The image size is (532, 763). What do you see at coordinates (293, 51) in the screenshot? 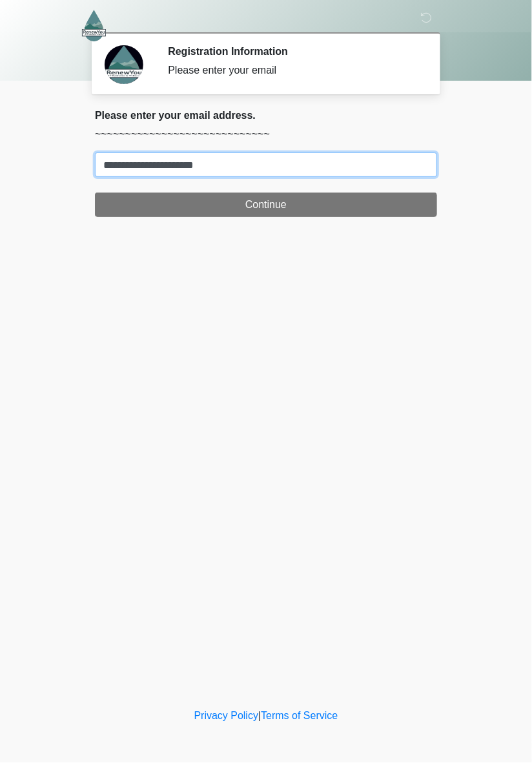
I see `h2: Registration Information` at bounding box center [293, 51].